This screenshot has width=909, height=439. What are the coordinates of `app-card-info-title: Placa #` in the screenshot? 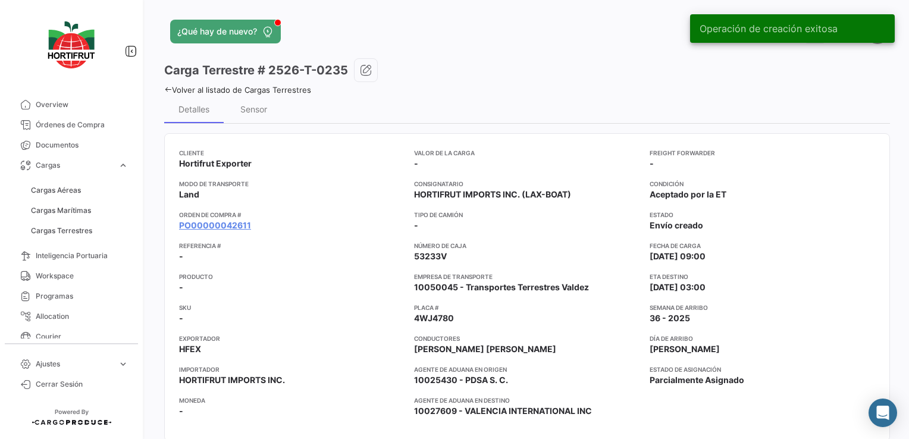 It's located at (526, 307).